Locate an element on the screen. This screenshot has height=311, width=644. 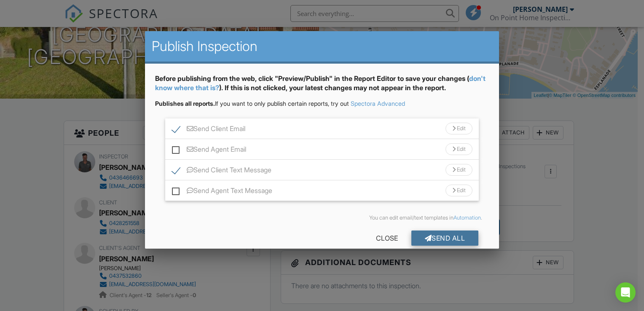
label: Send Client Text Message is located at coordinates (221, 171).